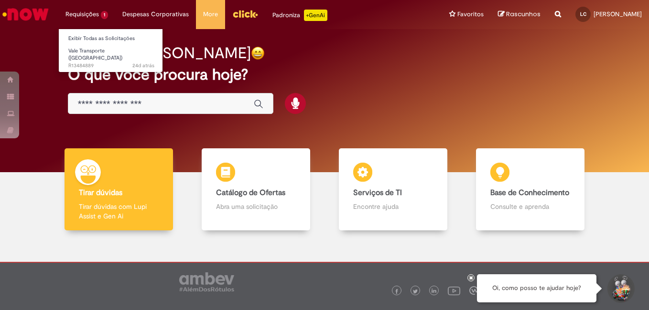  What do you see at coordinates (256, 190) in the screenshot?
I see `a: Catálogo de Ofertas Abra uma solicitação` at bounding box center [256, 190].